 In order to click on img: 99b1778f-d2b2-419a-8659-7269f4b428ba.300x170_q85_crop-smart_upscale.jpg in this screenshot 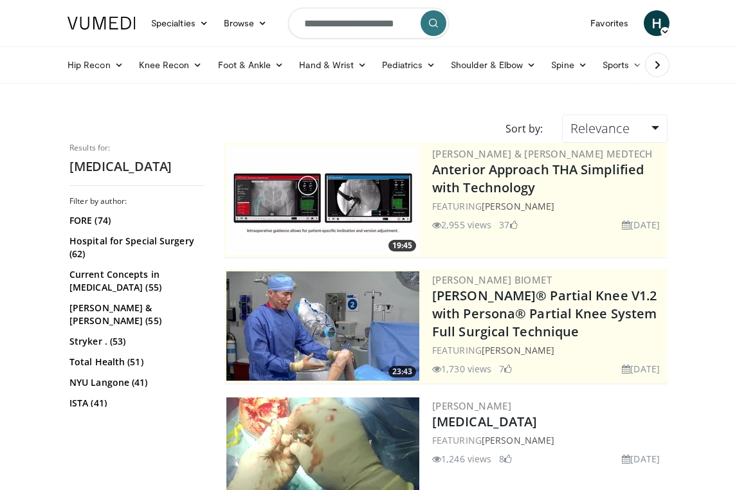, I will do `click(323, 326)`.